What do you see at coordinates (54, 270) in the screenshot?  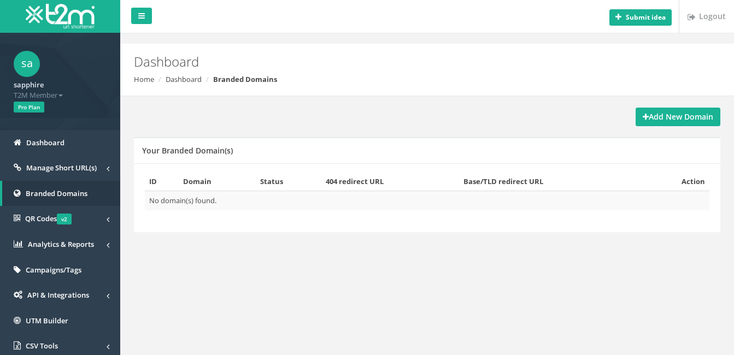 I see `span: Campaigns/Tags` at bounding box center [54, 270].